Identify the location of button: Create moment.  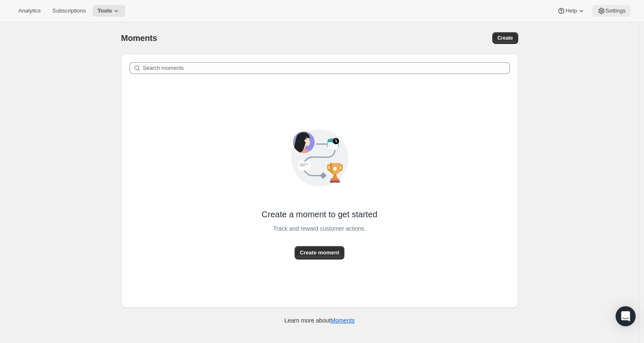
(320, 253).